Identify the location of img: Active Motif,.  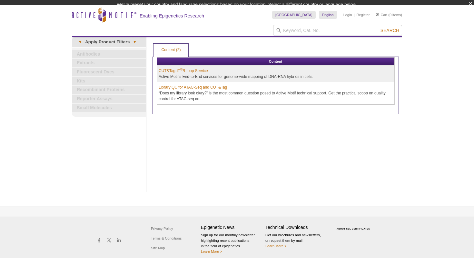
(109, 219).